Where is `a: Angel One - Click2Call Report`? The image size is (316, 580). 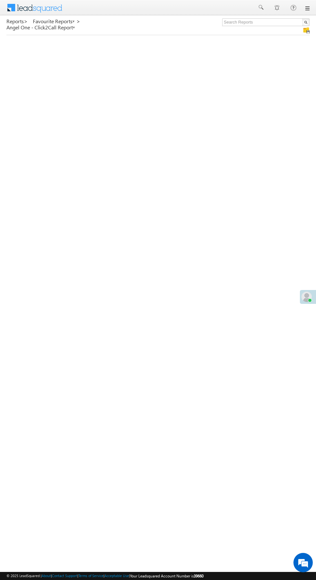 a: Angel One - Click2Call Report is located at coordinates (41, 27).